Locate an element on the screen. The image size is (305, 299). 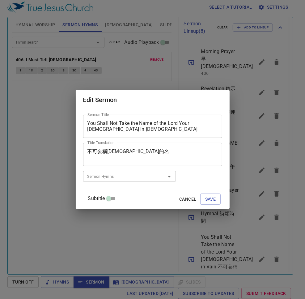
span: Save is located at coordinates (211, 199).